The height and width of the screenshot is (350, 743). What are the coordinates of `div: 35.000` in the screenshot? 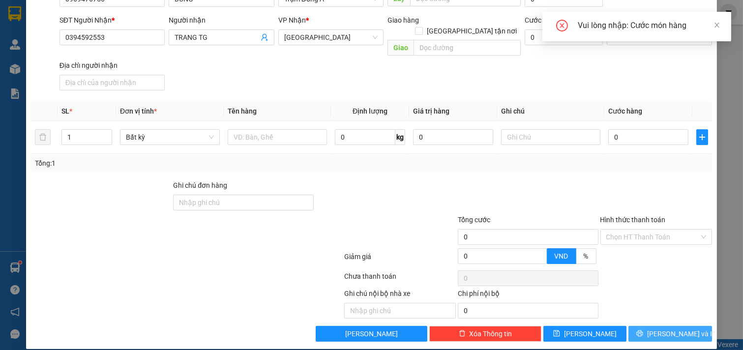 It's located at (129, 75).